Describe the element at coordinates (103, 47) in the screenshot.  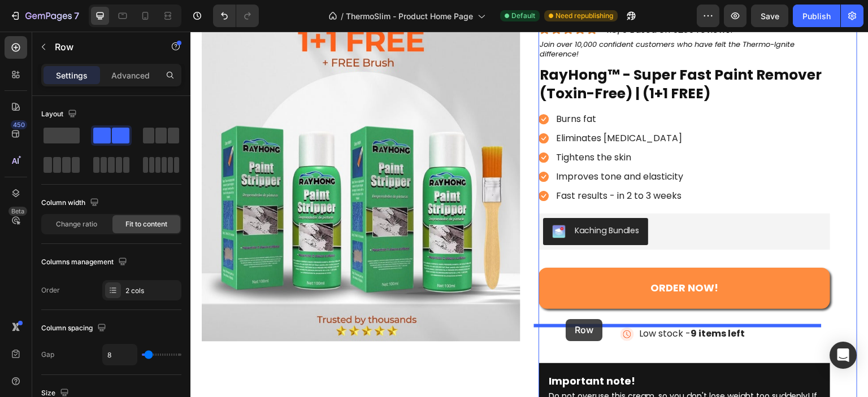
I see `p: Row` at that location.